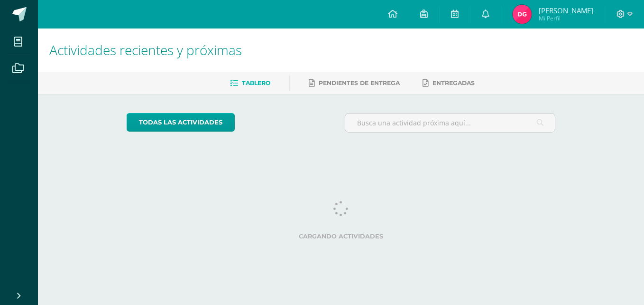 The width and height of the screenshot is (644, 305). I want to click on a: Pendientes de entrega, so click(354, 83).